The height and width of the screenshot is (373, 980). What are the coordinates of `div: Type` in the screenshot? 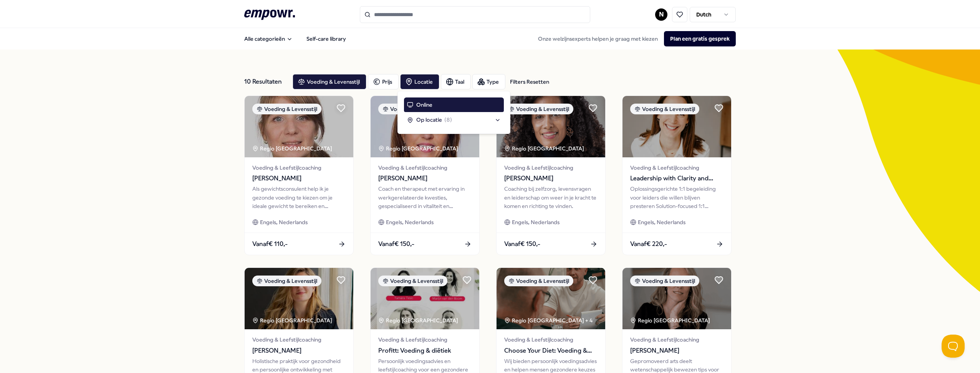 It's located at (489, 82).